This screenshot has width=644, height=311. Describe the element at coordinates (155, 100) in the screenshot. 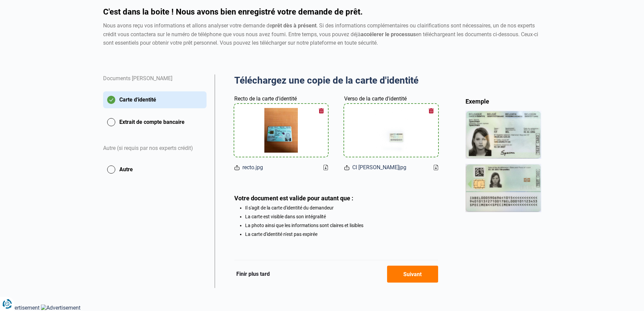

I see `button: Carte d'identité` at that location.